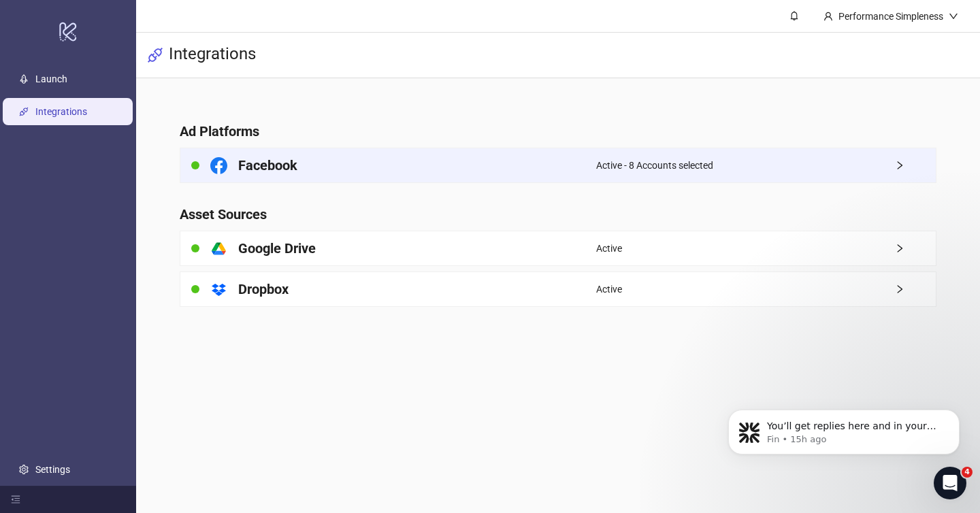 This screenshot has height=513, width=980. What do you see at coordinates (655, 165) in the screenshot?
I see `span: Active - 8 Accounts selected` at bounding box center [655, 165].